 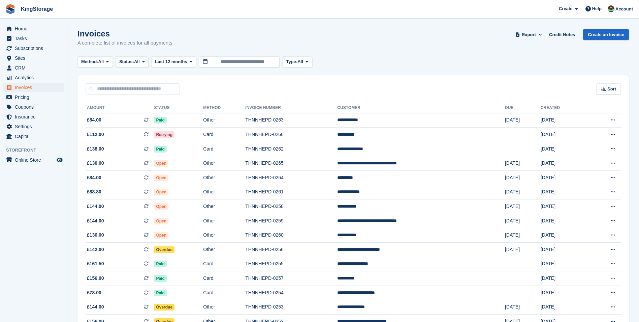 I want to click on th: Due, so click(x=523, y=108).